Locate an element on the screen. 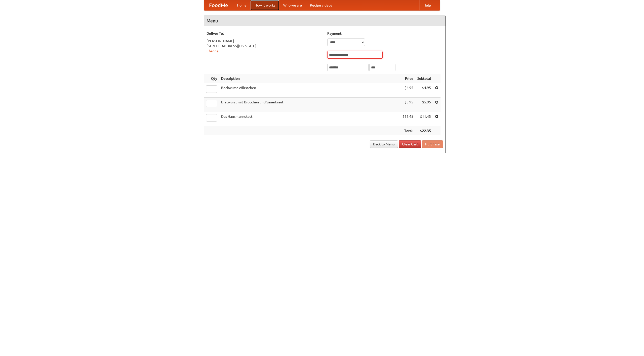 This screenshot has width=644, height=356. th: Price is located at coordinates (408, 79).